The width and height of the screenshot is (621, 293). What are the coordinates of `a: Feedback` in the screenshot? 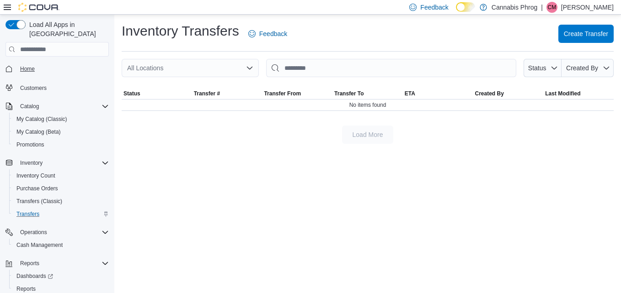 It's located at (267, 34).